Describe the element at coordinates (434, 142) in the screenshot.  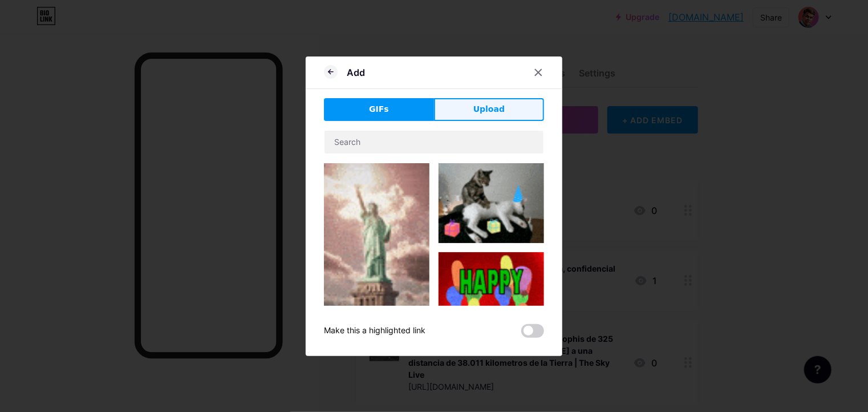
I see `input: Search` at that location.